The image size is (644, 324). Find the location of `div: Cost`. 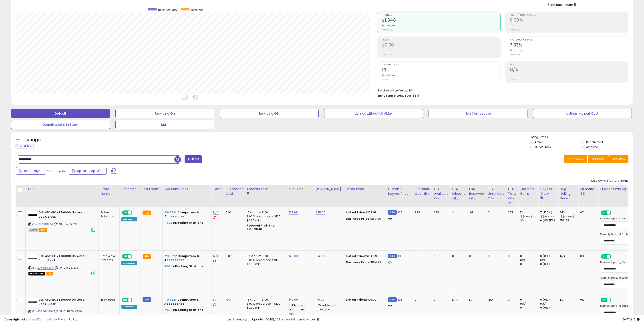

div: Cost is located at coordinates (217, 189).